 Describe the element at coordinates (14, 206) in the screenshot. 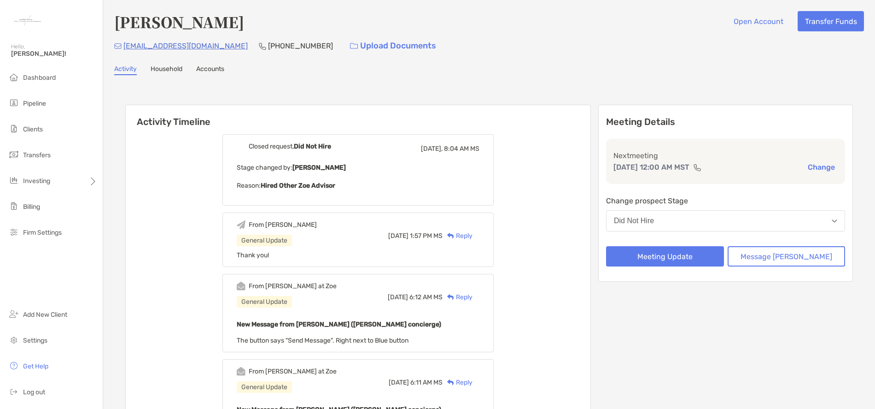

I see `img: billing icon` at that location.